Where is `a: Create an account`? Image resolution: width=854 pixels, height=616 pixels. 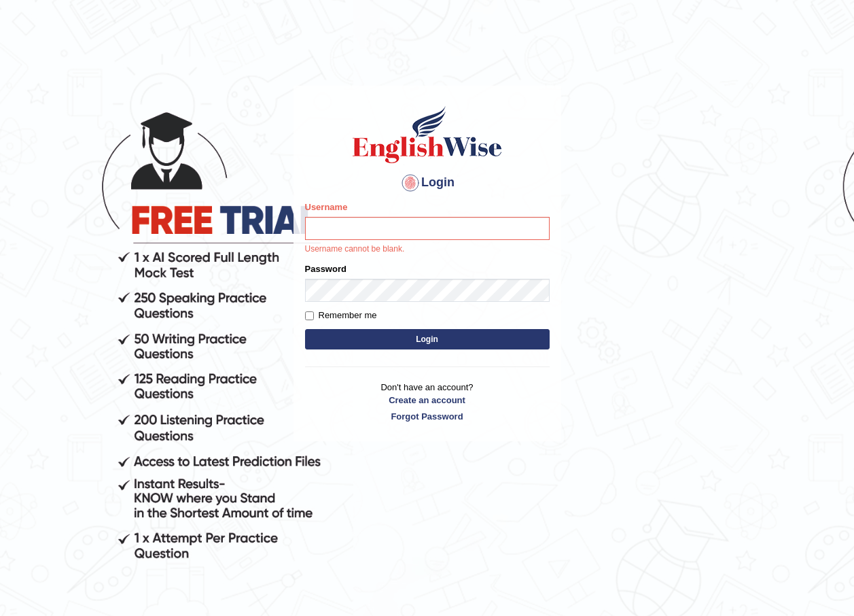
a: Create an account is located at coordinates (428, 400).